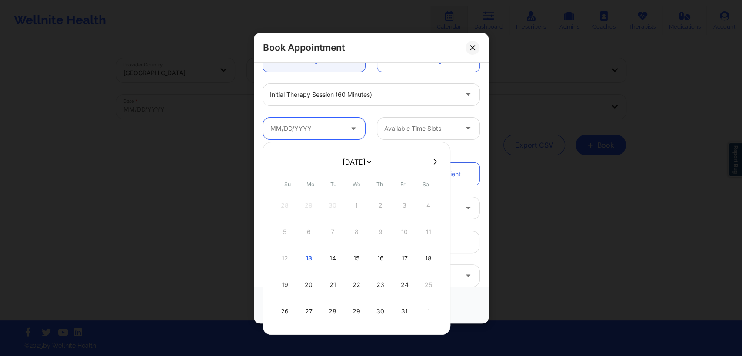 Image resolution: width=742 pixels, height=356 pixels. I want to click on input: MM/DD/YYYY, so click(314, 128).